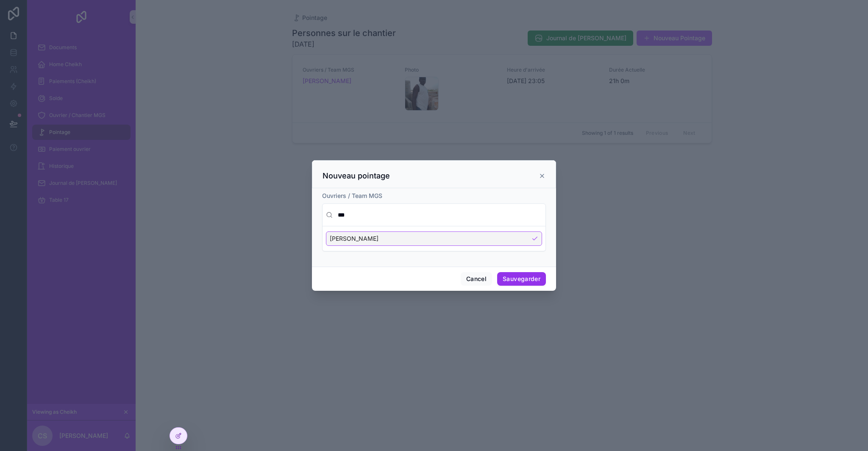 This screenshot has width=868, height=451. What do you see at coordinates (356, 176) in the screenshot?
I see `h3: Nouveau pointage` at bounding box center [356, 176].